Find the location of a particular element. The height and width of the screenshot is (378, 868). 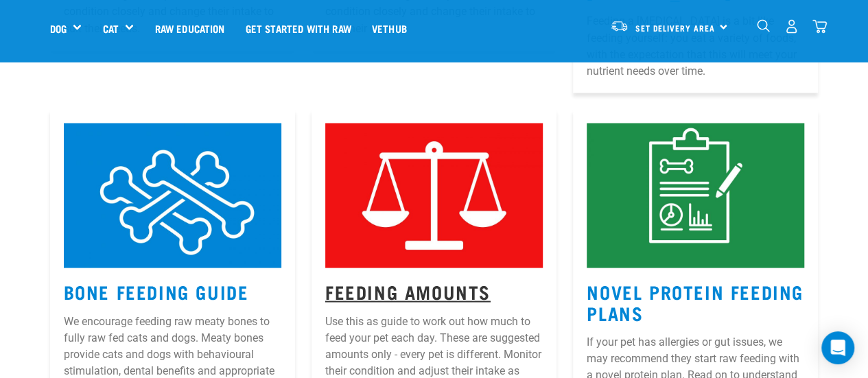

img: van-moving.png is located at coordinates (619, 26).